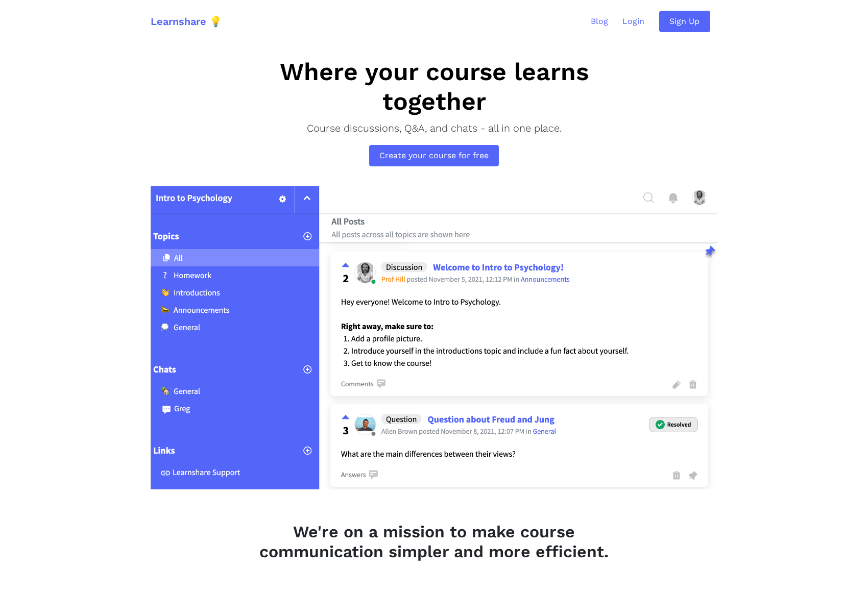 The image size is (868, 595). What do you see at coordinates (434, 86) in the screenshot?
I see `h1: Where your course learns together` at bounding box center [434, 86].